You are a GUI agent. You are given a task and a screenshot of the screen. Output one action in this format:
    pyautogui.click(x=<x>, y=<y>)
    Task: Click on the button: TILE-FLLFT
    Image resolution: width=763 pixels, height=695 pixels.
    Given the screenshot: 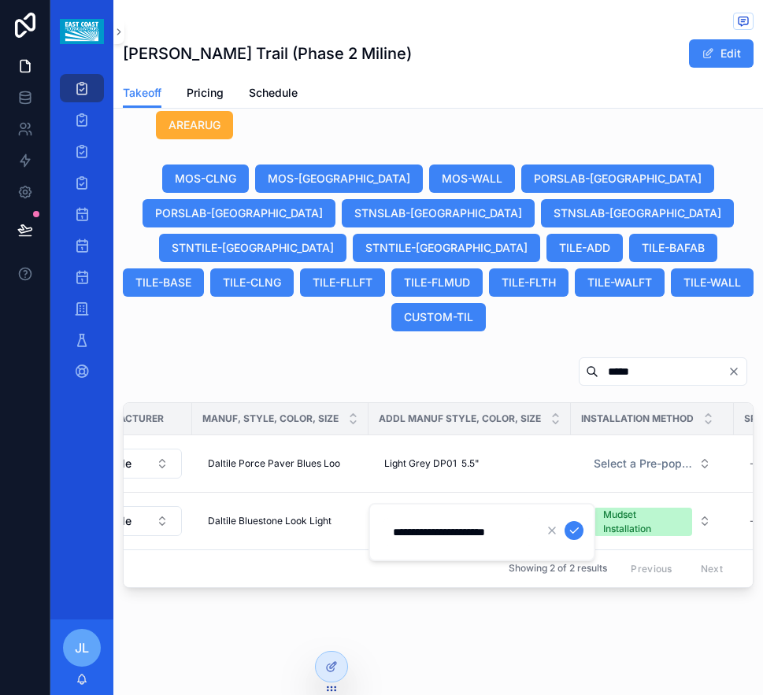 What is the action you would take?
    pyautogui.click(x=342, y=283)
    